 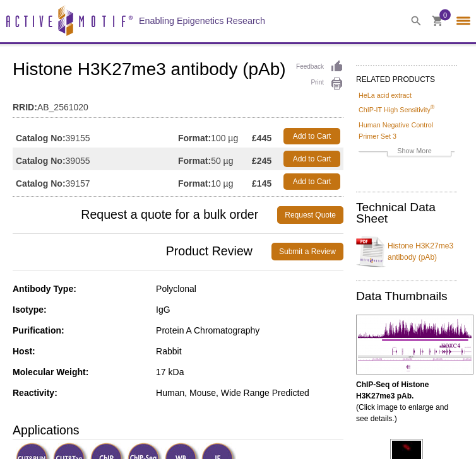 What do you see at coordinates (95, 136) in the screenshot?
I see `td: 39155` at bounding box center [95, 136].